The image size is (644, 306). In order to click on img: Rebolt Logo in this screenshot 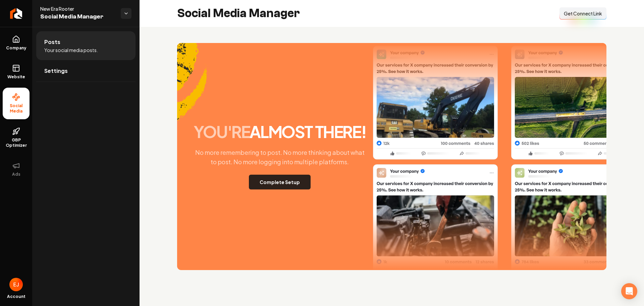, I will do `click(16, 13)`.